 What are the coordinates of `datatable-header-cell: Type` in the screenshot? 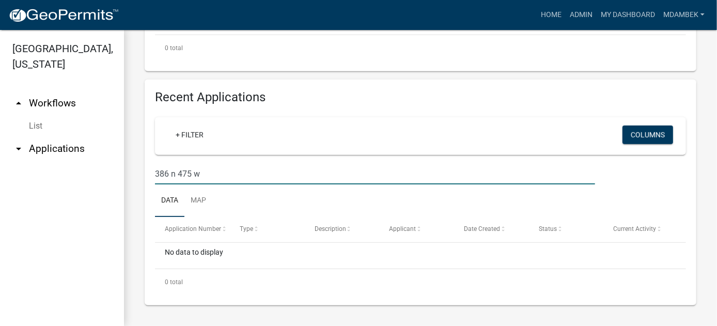 It's located at (267, 229).